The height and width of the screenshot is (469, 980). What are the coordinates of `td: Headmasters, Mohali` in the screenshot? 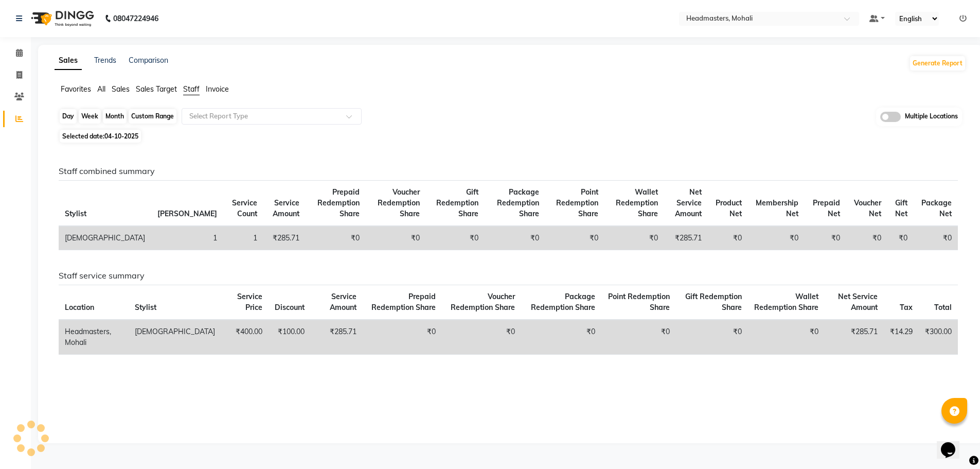 It's located at (94, 337).